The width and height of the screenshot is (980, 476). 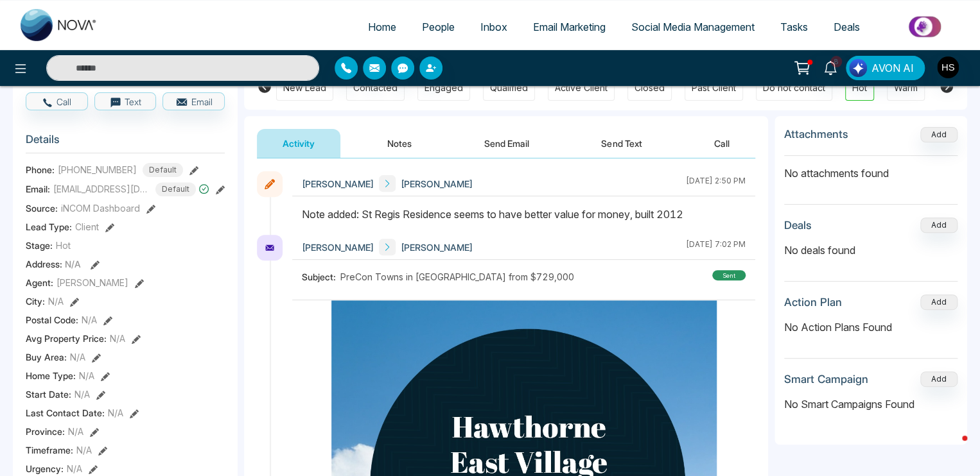 What do you see at coordinates (581, 88) in the screenshot?
I see `div: Active Client` at bounding box center [581, 88].